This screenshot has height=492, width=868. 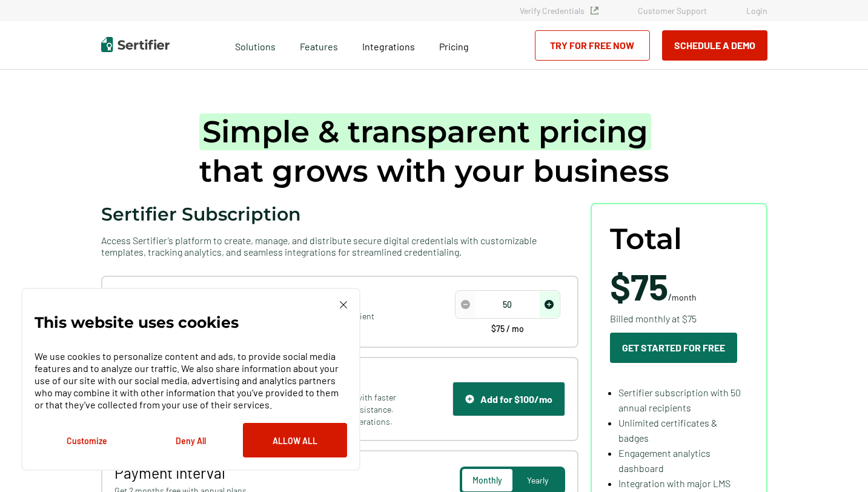 I want to click on img: Verified, so click(x=594, y=10).